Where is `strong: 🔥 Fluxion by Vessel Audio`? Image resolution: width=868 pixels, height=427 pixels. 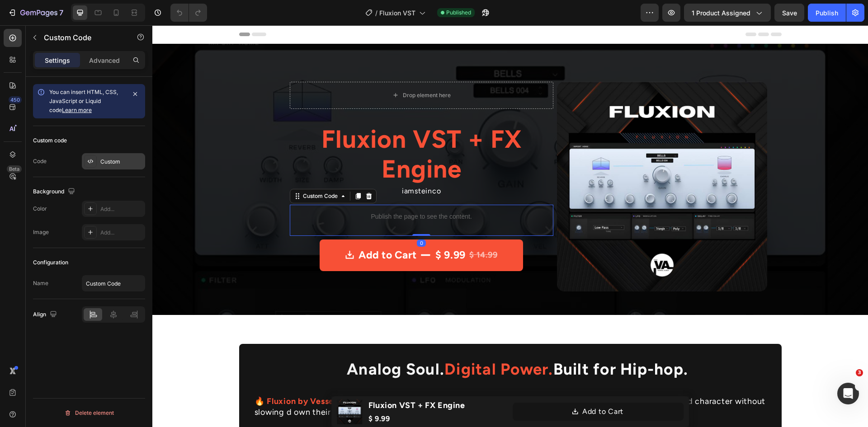 strong: 🔥 Fluxion by Vessel Audio is located at coordinates (156, 376).